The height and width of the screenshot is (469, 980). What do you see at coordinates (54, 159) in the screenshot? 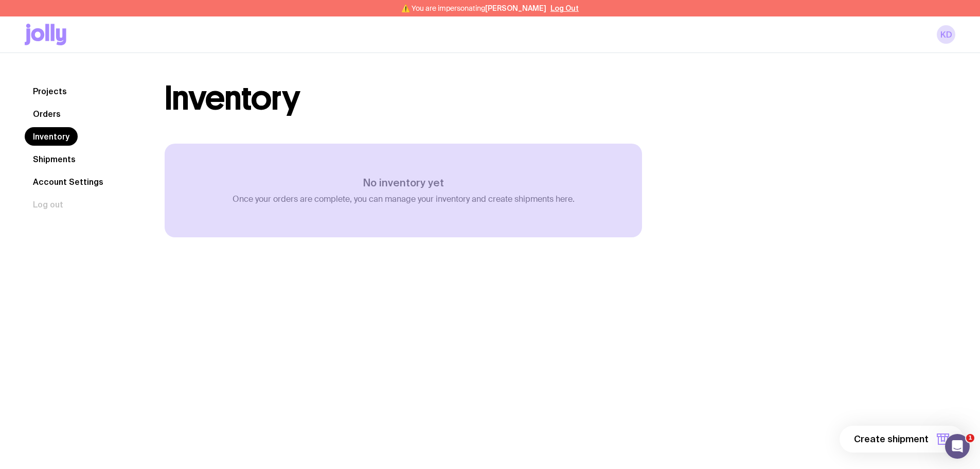
I see `a: Shipments` at bounding box center [54, 159].